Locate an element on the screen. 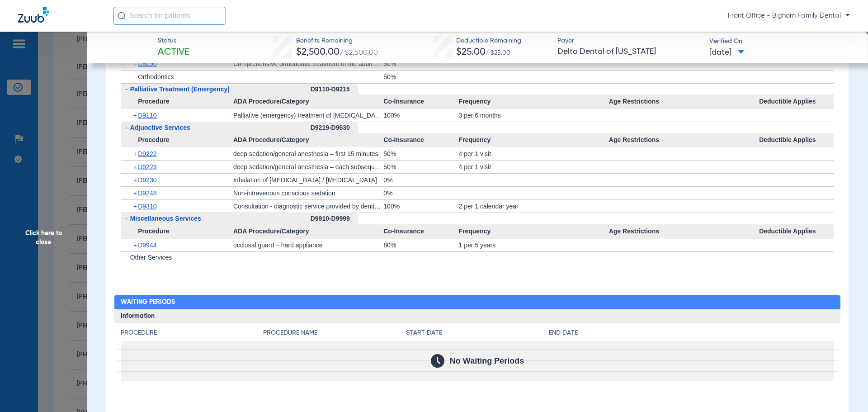 The height and width of the screenshot is (412, 868). div: D9219-D9630 is located at coordinates (334, 128).